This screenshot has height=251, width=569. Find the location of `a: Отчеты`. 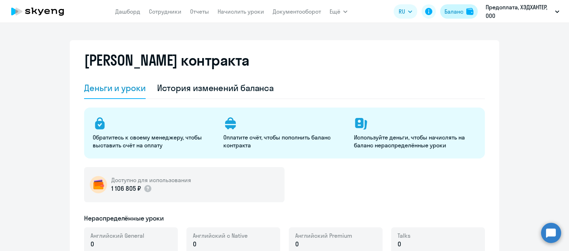

a: Отчеты is located at coordinates (199, 11).